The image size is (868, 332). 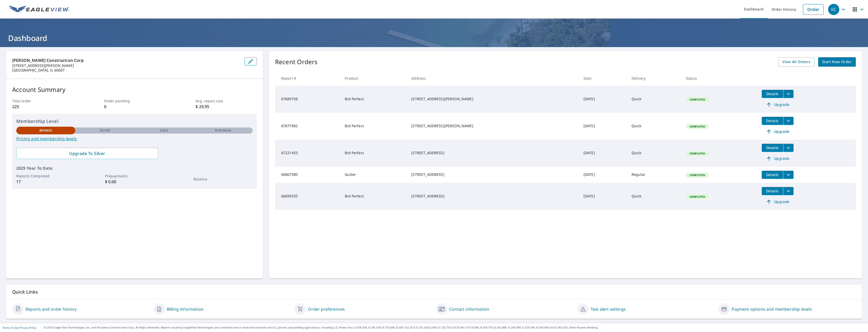 What do you see at coordinates (134, 90) in the screenshot?
I see `p: Account Summary` at bounding box center [134, 90].